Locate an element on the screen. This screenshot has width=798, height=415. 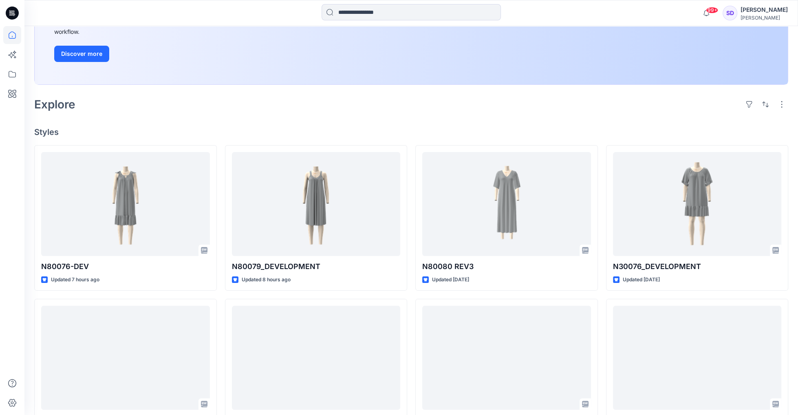
p: Updated 7 hours ago is located at coordinates (75, 280).